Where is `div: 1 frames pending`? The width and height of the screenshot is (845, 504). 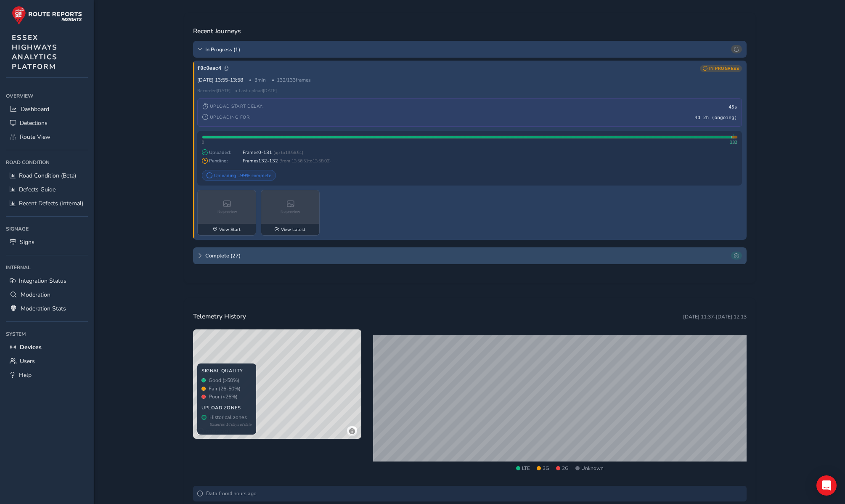 div: 1 frames pending is located at coordinates (735, 137).